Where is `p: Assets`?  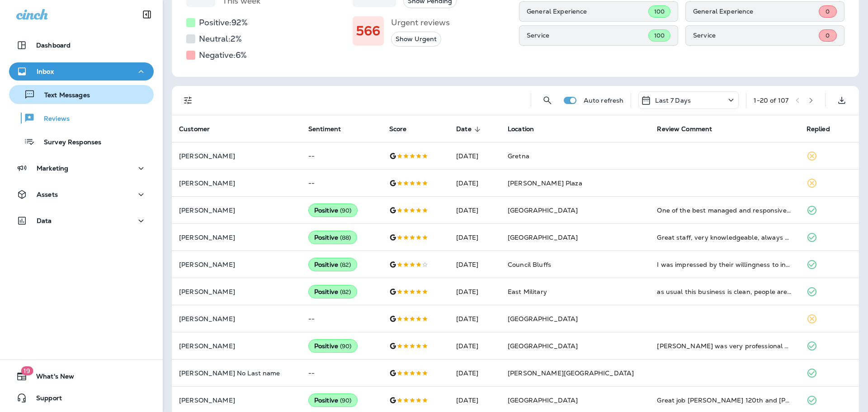 p: Assets is located at coordinates (47, 194).